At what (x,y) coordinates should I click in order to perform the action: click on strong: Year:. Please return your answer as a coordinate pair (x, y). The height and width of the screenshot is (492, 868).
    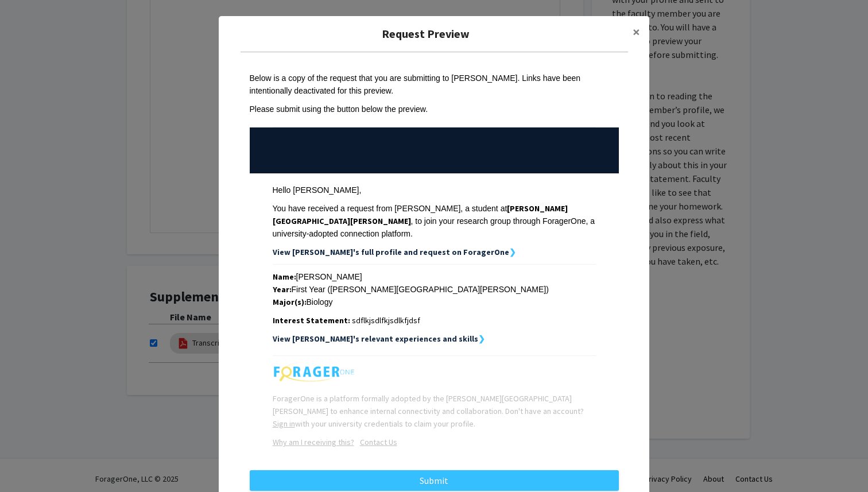
    Looking at the image, I should click on (282, 290).